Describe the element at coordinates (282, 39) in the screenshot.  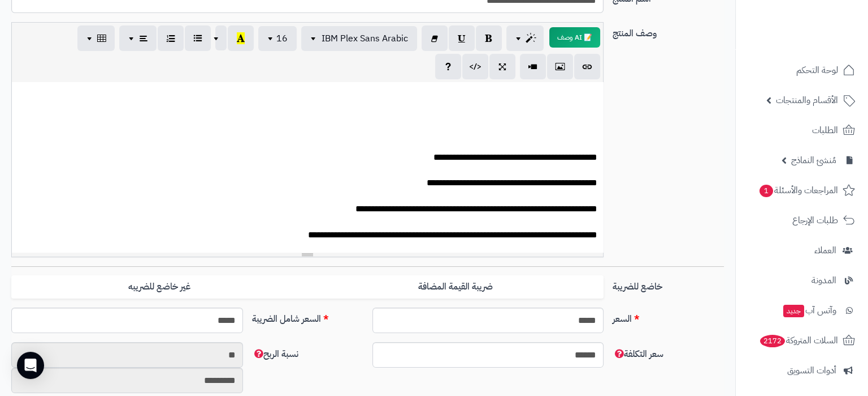
I see `span: 16` at that location.